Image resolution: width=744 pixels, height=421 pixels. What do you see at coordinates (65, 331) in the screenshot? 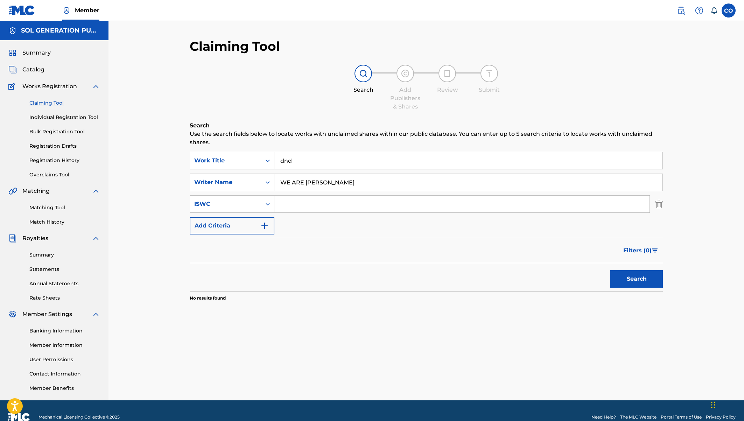
I see `a: Banking Information` at bounding box center [65, 331].